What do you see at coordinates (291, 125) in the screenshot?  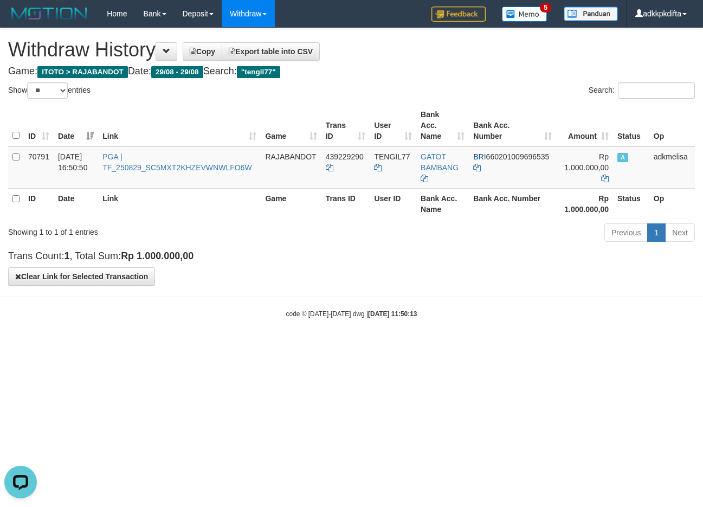 I see `th: Game: activate to sort column ascending` at bounding box center [291, 125].